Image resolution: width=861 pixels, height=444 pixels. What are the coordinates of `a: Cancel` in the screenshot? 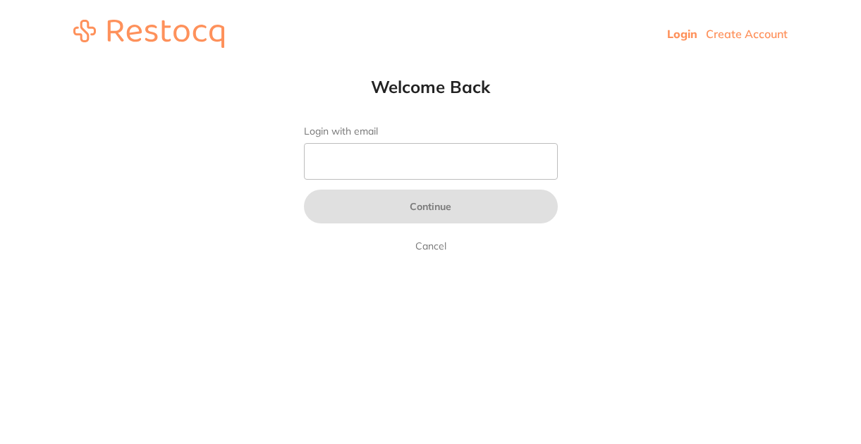 It's located at (431, 246).